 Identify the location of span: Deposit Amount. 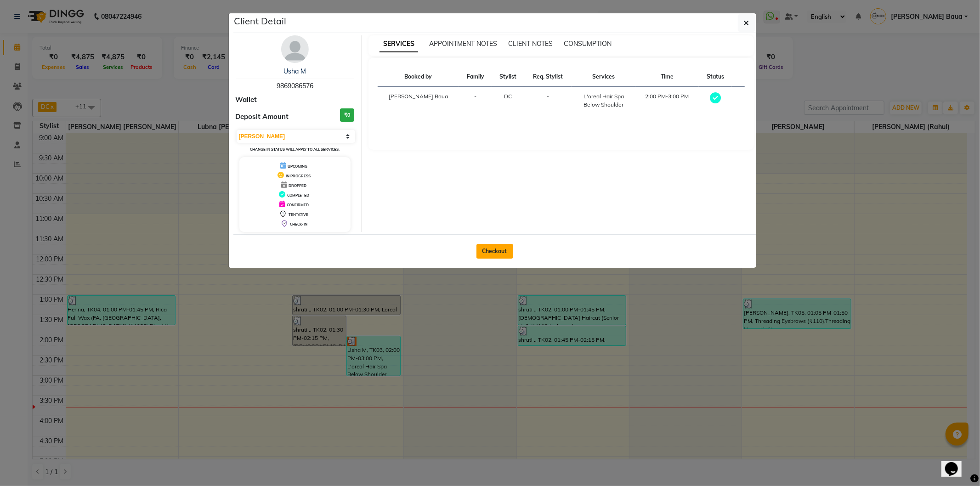
(262, 117).